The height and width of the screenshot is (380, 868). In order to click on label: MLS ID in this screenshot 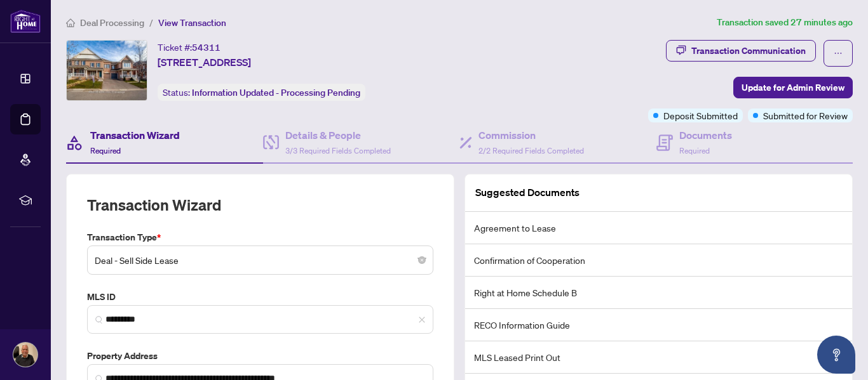, I will do `click(260, 297)`.